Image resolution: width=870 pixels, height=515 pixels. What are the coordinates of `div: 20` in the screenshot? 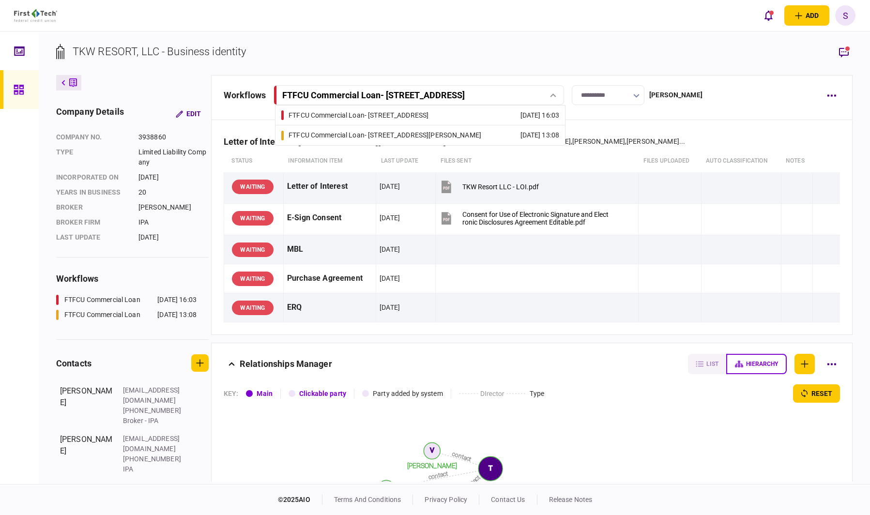 It's located at (173, 192).